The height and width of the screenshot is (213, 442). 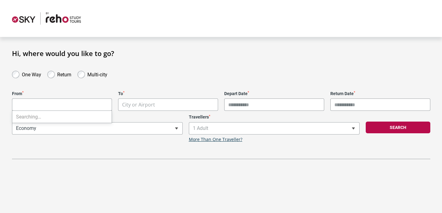 I want to click on label: One Way, so click(x=31, y=74).